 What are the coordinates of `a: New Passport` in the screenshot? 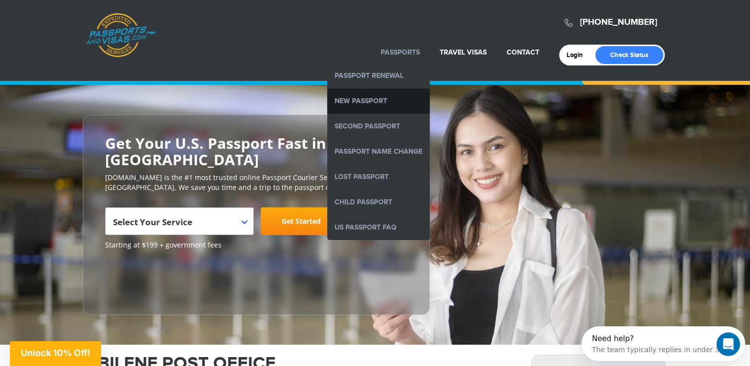 It's located at (378, 101).